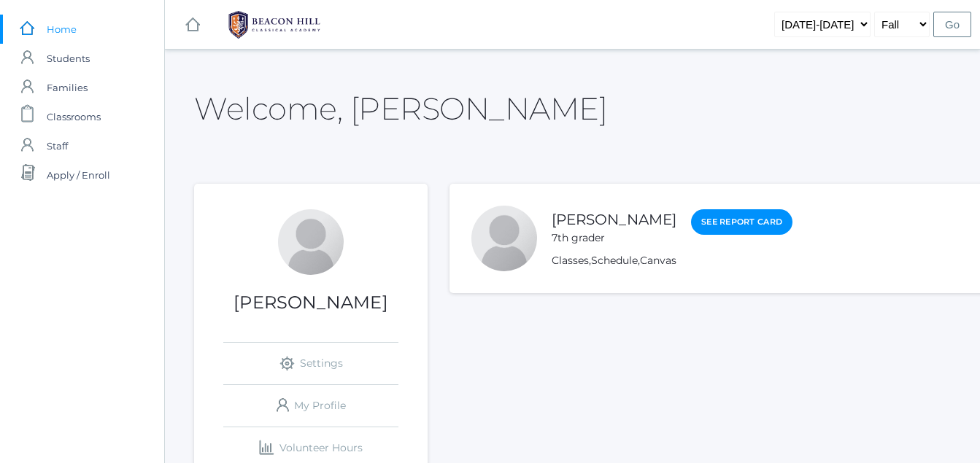 Image resolution: width=980 pixels, height=463 pixels. Describe the element at coordinates (68, 59) in the screenshot. I see `span: Students` at that location.